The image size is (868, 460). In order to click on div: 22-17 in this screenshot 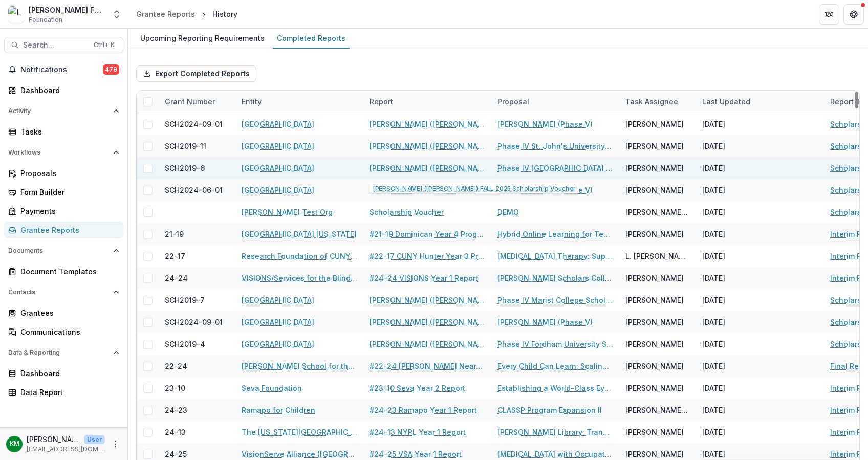, I will do `click(175, 256)`.